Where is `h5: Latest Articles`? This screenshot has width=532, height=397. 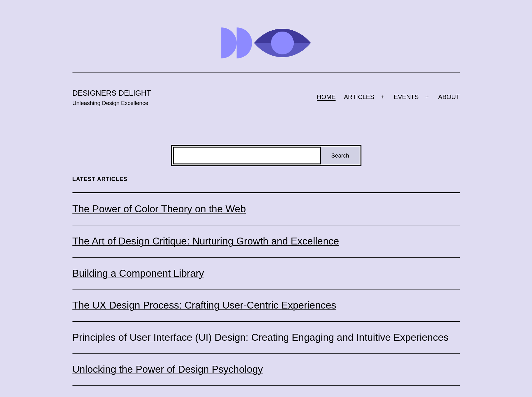 h5: Latest Articles is located at coordinates (266, 179).